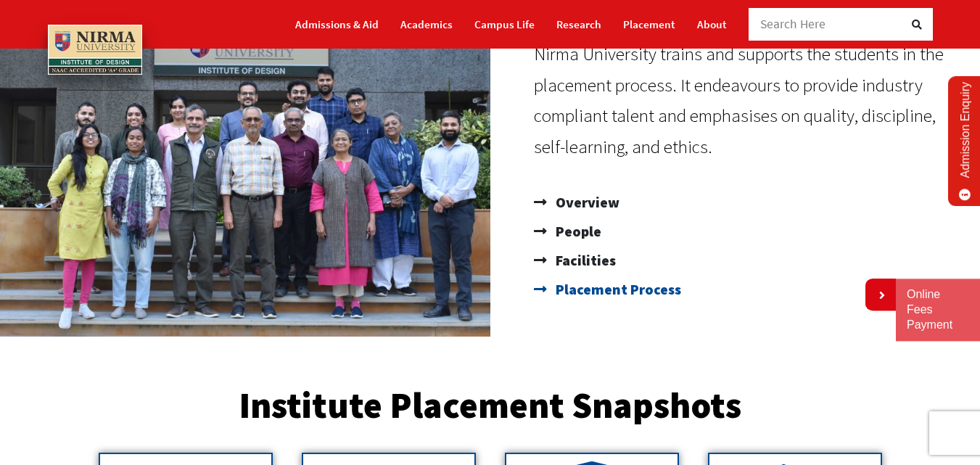 The width and height of the screenshot is (980, 465). What do you see at coordinates (586, 203) in the screenshot?
I see `span: Overview` at bounding box center [586, 203].